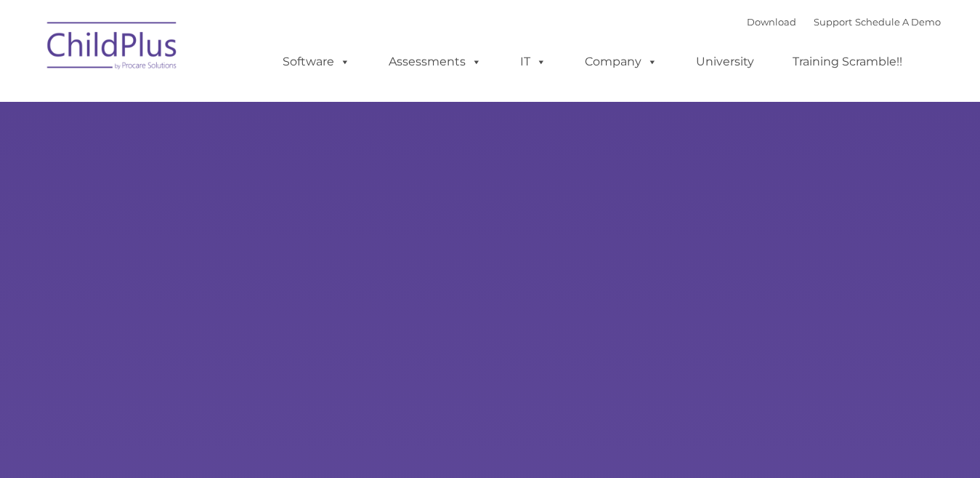 This screenshot has height=478, width=980. Describe the element at coordinates (898, 22) in the screenshot. I see `a: Schedule A Demo` at that location.